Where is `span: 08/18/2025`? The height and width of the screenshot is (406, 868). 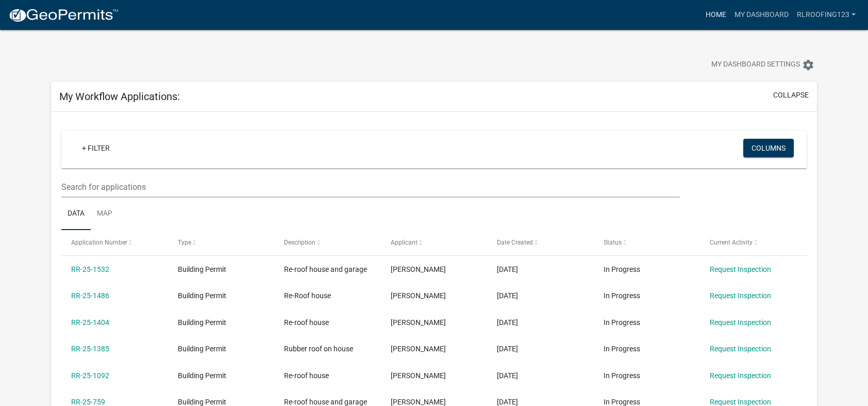 span: 08/18/2025 is located at coordinates (507, 269).